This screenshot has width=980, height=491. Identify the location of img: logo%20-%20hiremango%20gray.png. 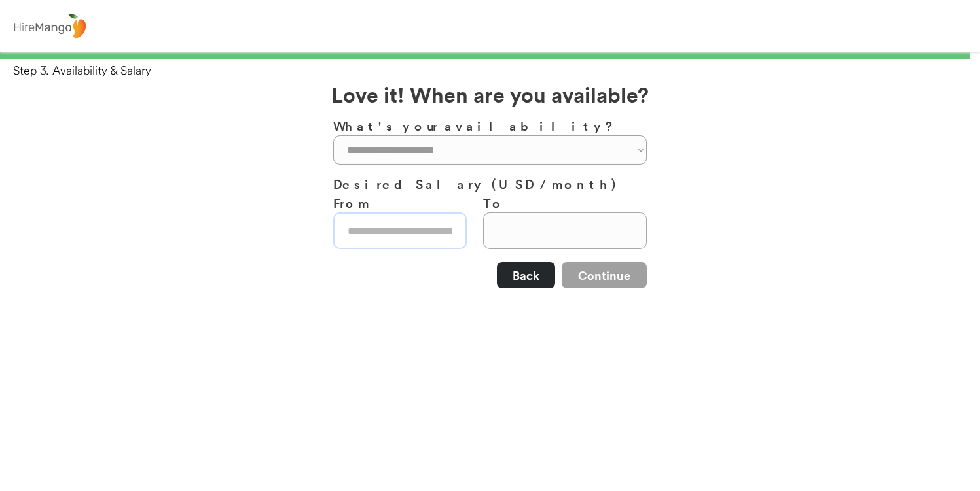
(50, 26).